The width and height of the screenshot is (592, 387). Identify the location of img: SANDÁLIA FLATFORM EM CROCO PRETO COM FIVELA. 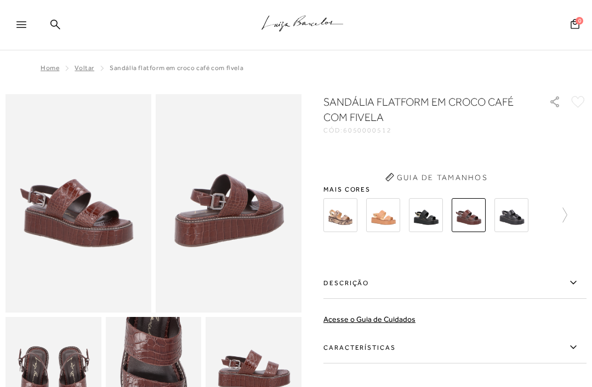
(511, 215).